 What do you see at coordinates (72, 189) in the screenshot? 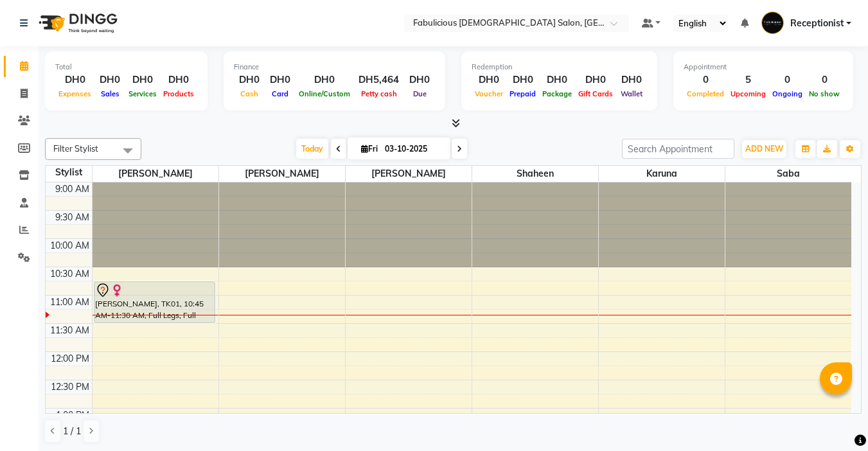
I see `div: 9:00 AM` at bounding box center [72, 189].